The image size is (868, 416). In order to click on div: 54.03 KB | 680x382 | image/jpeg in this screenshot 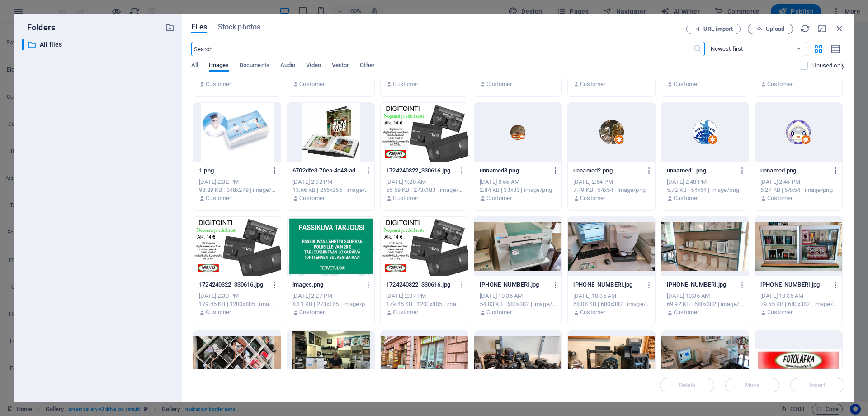, I will do `click(517, 304)`.